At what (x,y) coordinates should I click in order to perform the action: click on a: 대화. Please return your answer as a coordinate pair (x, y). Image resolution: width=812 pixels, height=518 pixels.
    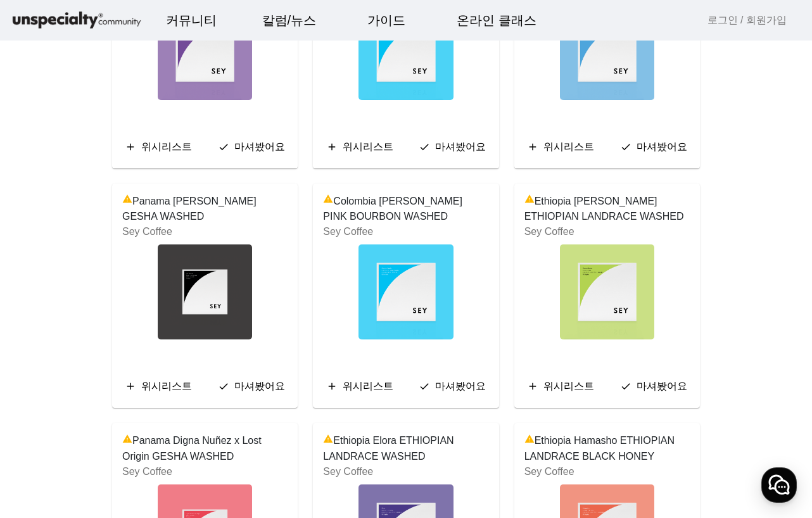
    Looking at the image, I should click on (123, 418).